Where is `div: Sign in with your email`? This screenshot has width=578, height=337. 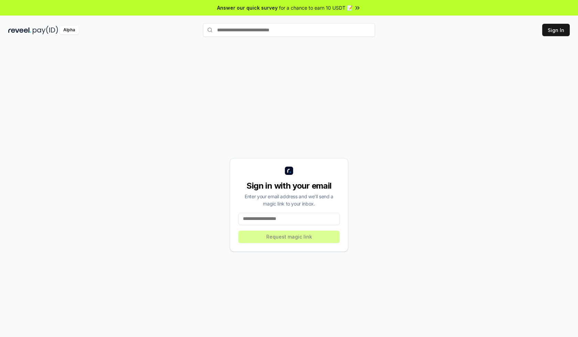 div: Sign in with your email is located at coordinates (289, 186).